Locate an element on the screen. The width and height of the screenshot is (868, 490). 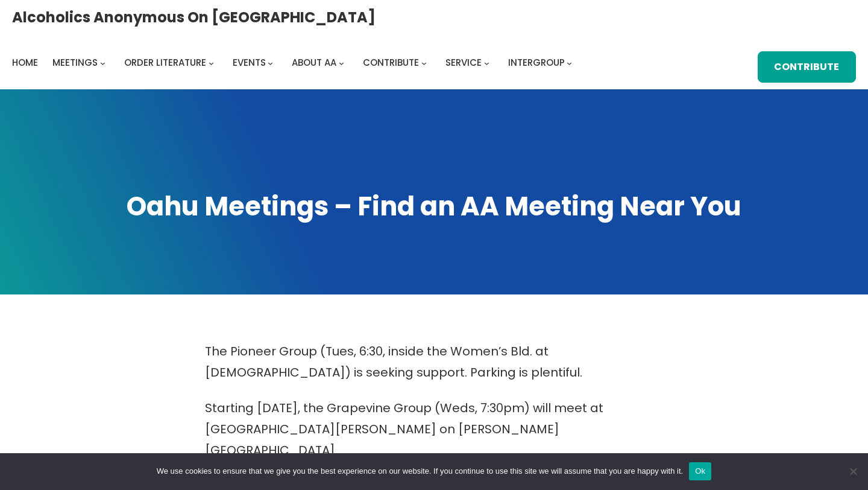
a: Service is located at coordinates (464, 63).